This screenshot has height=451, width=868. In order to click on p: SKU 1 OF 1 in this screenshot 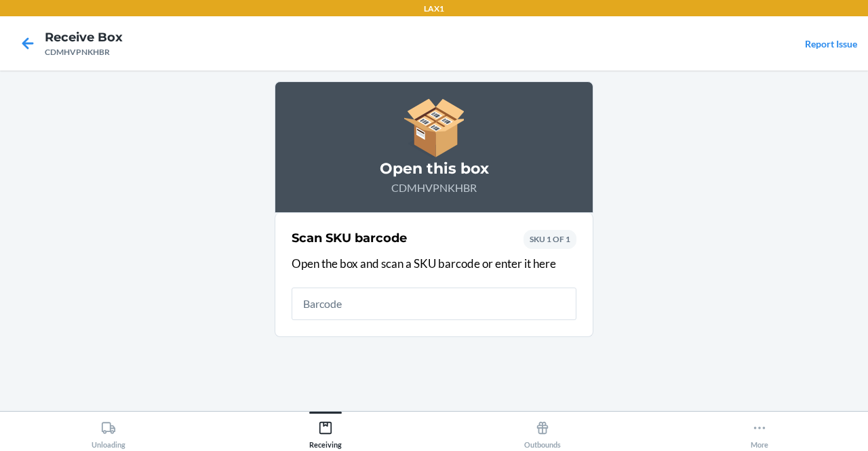, I will do `click(550, 239)`.